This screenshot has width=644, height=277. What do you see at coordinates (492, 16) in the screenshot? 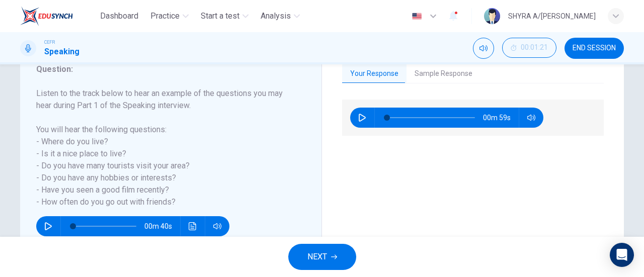
I see `img: Profile picture` at bounding box center [492, 16].